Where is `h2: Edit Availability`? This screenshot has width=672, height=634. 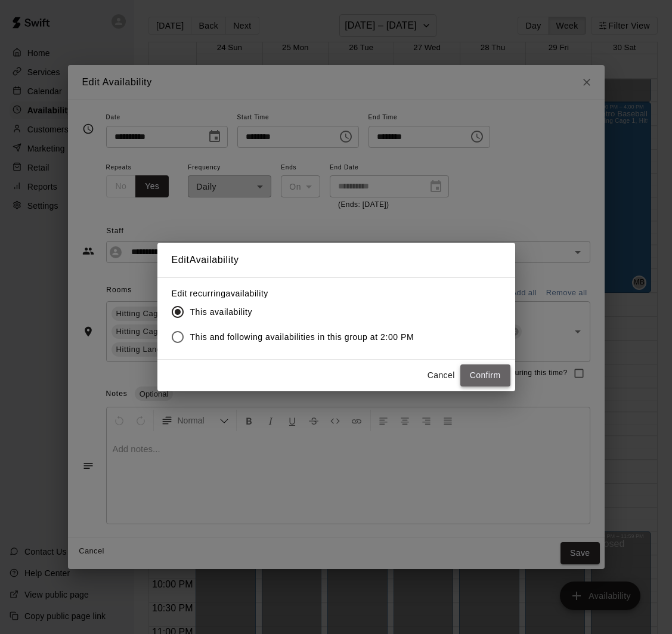
h2: Edit Availability is located at coordinates (336, 260).